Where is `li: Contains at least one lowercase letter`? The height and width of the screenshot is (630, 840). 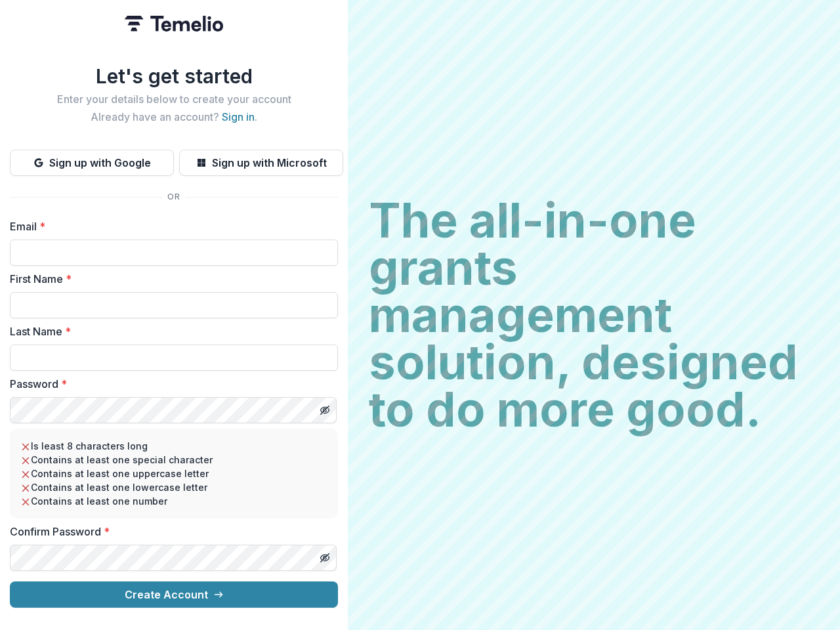
li: Contains at least one lowercase letter is located at coordinates (174, 487).